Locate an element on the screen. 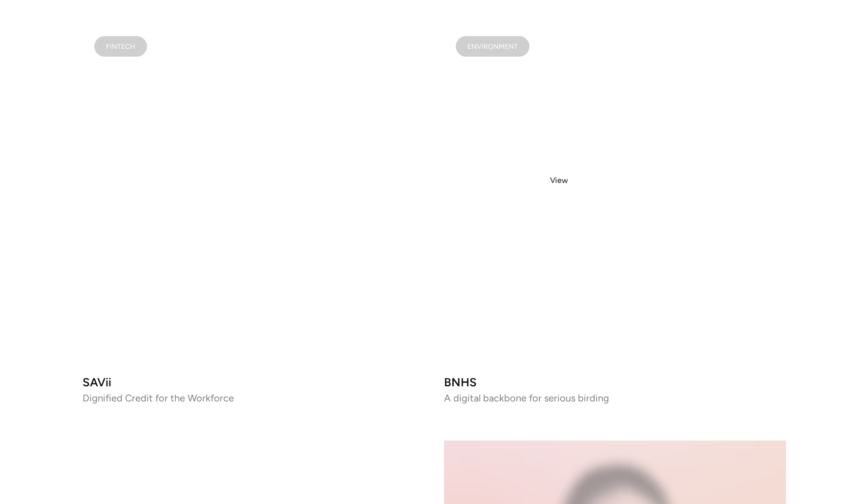 This screenshot has width=868, height=504. h3: BNHS is located at coordinates (614, 382).